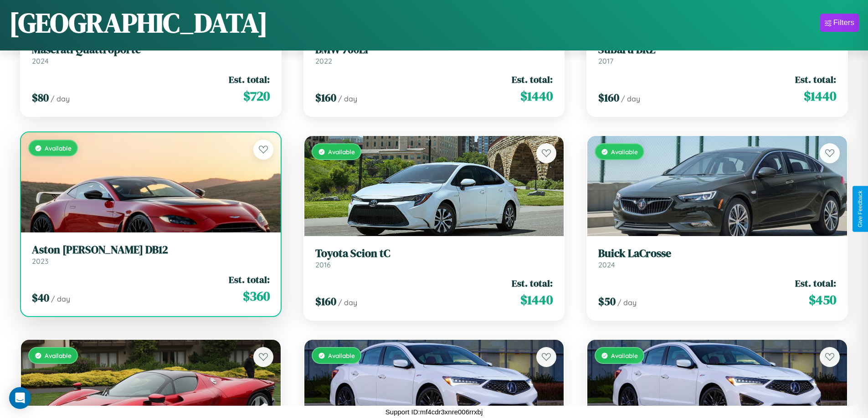 The height and width of the screenshot is (418, 868). I want to click on p: Support ID: mf4cdr3xnre006rrxbj, so click(433, 412).